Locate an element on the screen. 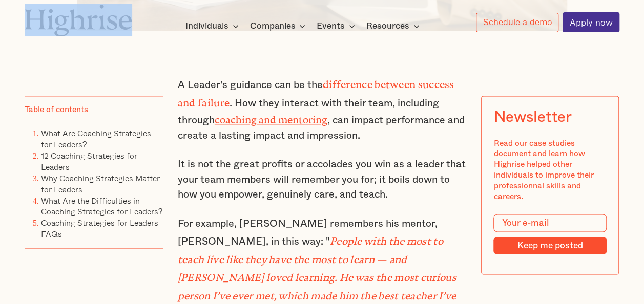 The width and height of the screenshot is (644, 304). img: Highrise logo is located at coordinates (79, 20).